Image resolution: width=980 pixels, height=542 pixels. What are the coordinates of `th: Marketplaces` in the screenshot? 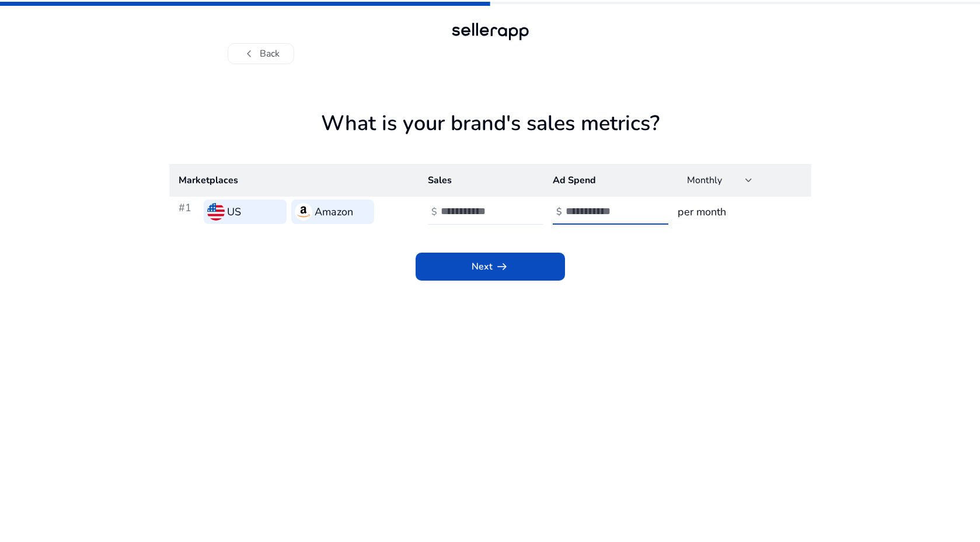 It's located at (294, 180).